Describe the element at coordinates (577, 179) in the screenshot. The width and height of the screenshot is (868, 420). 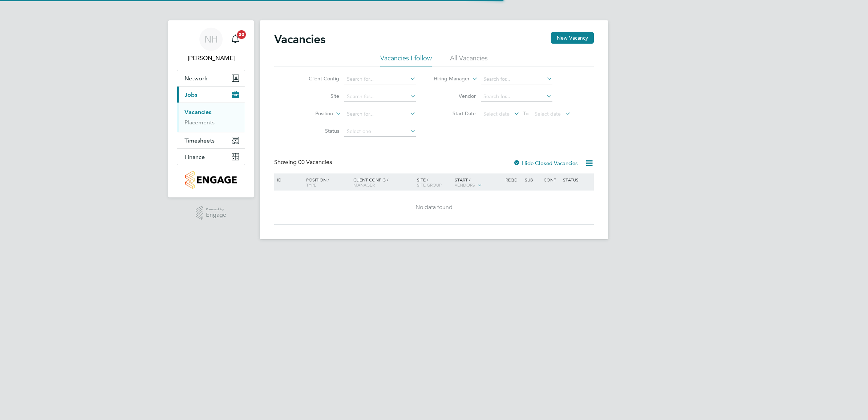
I see `div: Status` at that location.